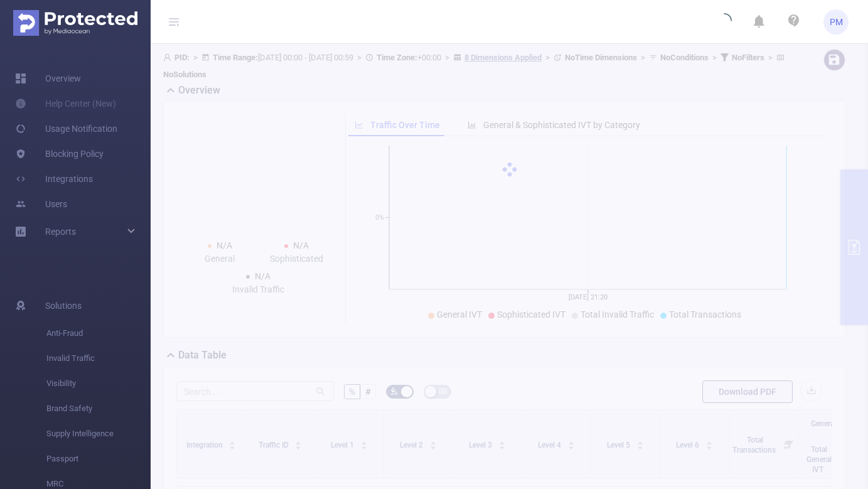 This screenshot has width=868, height=489. Describe the element at coordinates (99, 409) in the screenshot. I see `span: Brand Safety` at that location.